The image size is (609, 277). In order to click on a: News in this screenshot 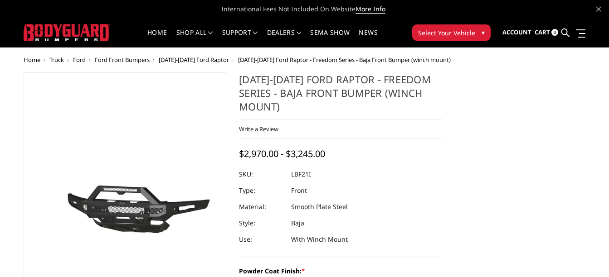, I will do `click(368, 38)`.